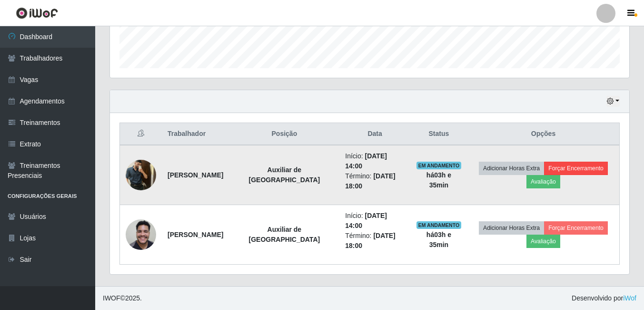  I want to click on th: Posição, so click(284, 134).